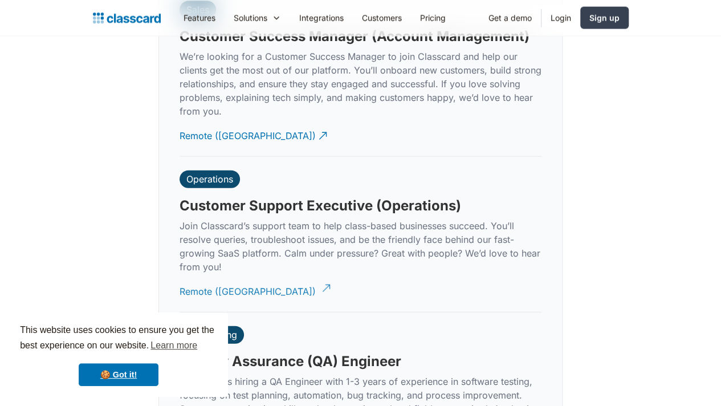  Describe the element at coordinates (322, 18) in the screenshot. I see `a: Integrations` at that location.